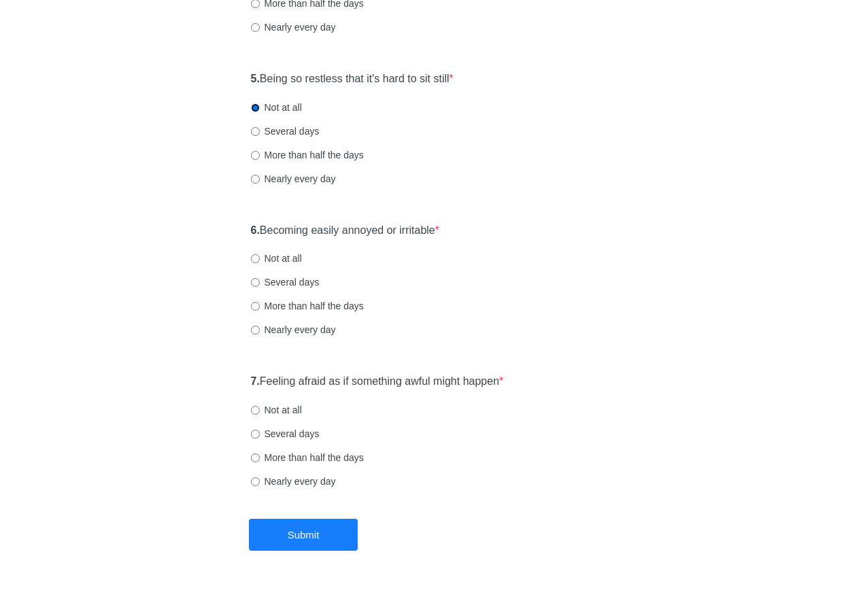  I want to click on label: Being so restless that it's hard to sit still, so click(352, 79).